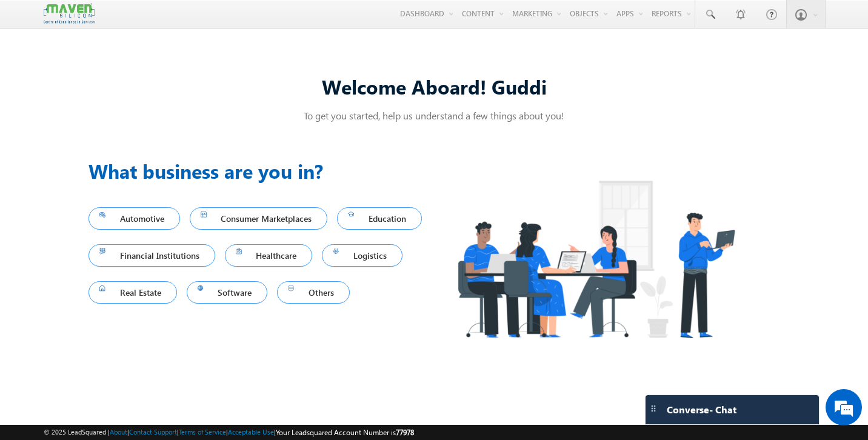 The height and width of the screenshot is (440, 868). What do you see at coordinates (152, 255) in the screenshot?
I see `span: Financial Institutions` at bounding box center [152, 255].